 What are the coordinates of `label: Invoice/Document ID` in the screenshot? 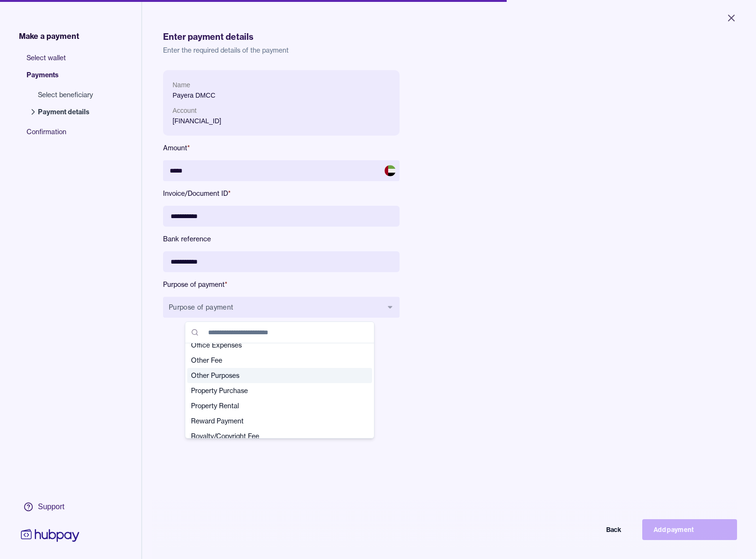 It's located at (281, 194).